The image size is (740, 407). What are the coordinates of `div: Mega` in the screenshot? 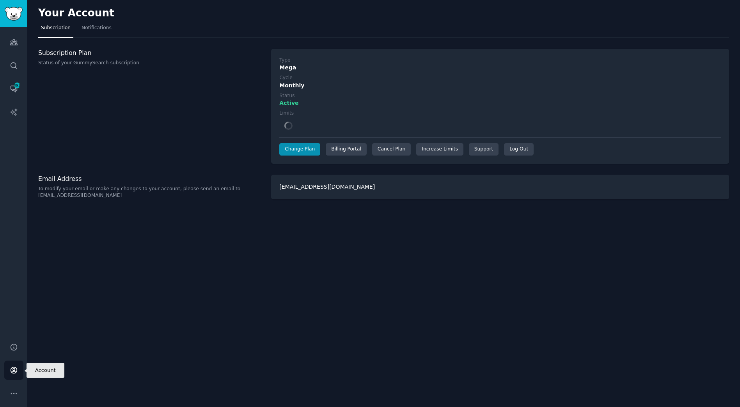 It's located at (500, 67).